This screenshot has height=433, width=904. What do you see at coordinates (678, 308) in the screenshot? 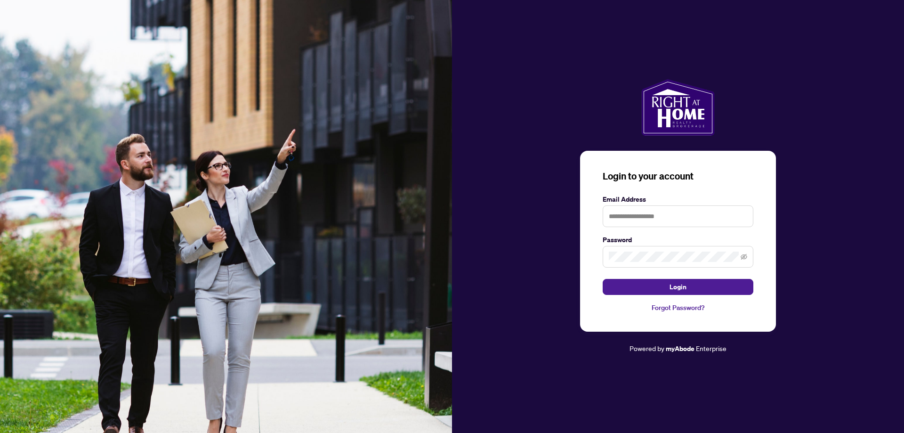
I see `a: Forgot Password?` at bounding box center [678, 308].